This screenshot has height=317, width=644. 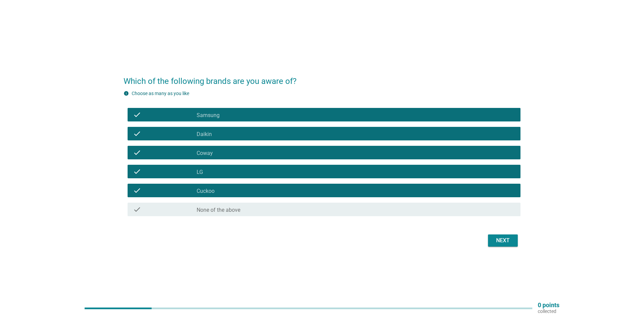 I want to click on p: collected, so click(x=548, y=311).